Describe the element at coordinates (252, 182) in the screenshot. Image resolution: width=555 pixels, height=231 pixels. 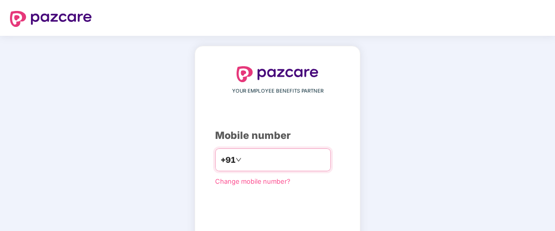
I see `a: Change mobile number?` at that location.